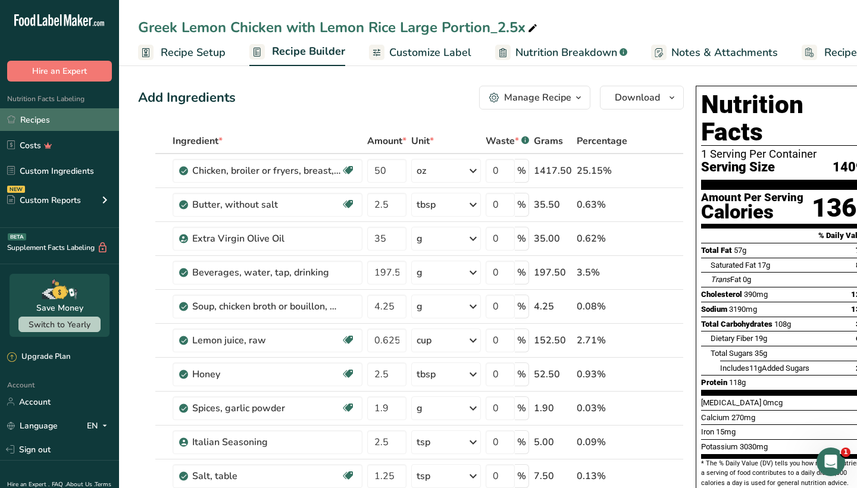  Describe the element at coordinates (430, 52) in the screenshot. I see `span: Customize Label` at that location.